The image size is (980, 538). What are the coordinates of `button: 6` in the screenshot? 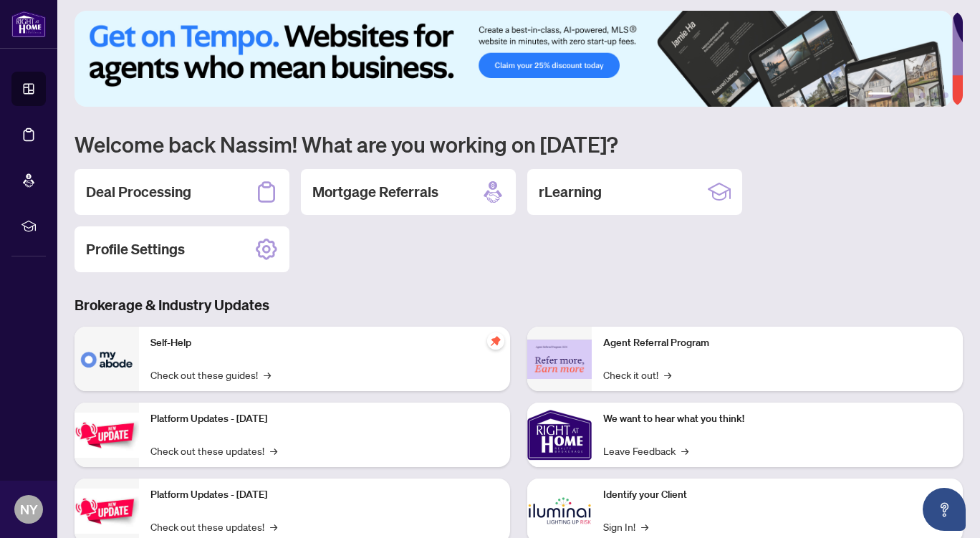 It's located at (945, 95).